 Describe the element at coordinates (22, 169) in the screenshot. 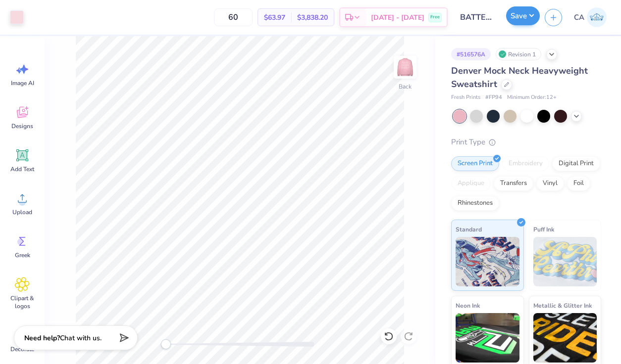

I see `span: Add Text` at that location.